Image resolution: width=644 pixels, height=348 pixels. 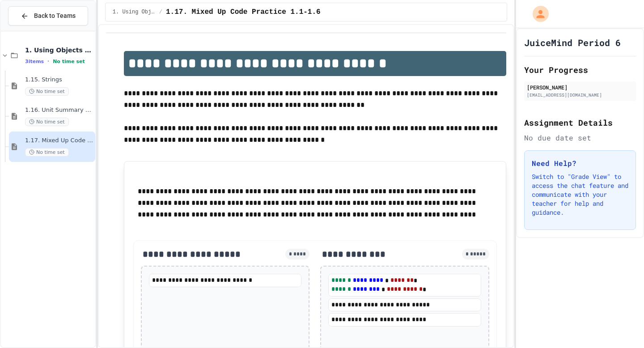 What do you see at coordinates (572, 42) in the screenshot?
I see `h1: JuiceMind Period 6` at bounding box center [572, 42].